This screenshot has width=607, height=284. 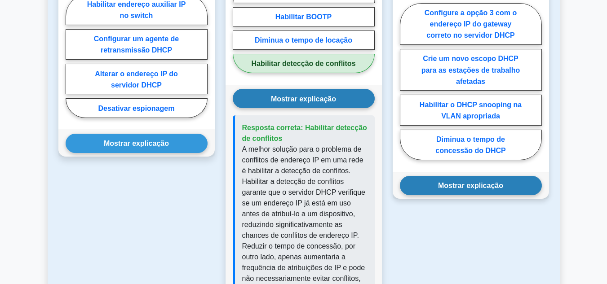 What do you see at coordinates (471, 70) in the screenshot?
I see `font: Crie um novo escopo DHCP para as estações de trabalho afetadas` at bounding box center [471, 70].